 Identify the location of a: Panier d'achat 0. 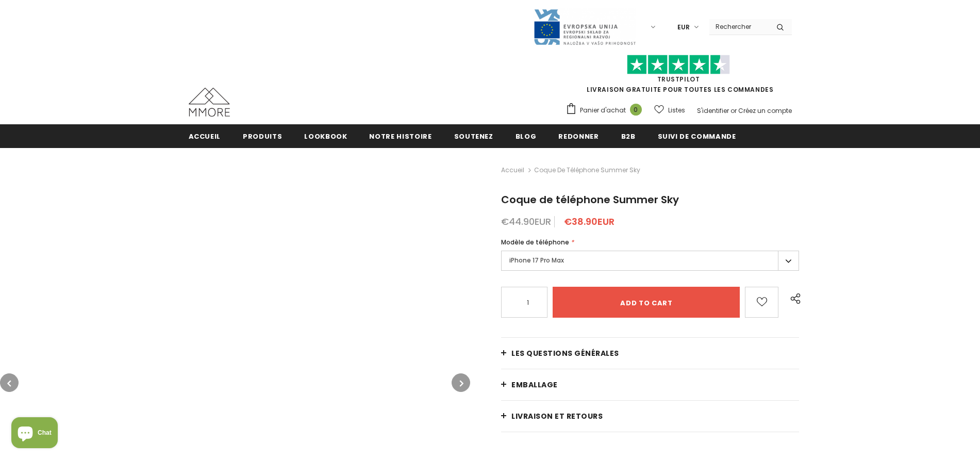
(607, 110).